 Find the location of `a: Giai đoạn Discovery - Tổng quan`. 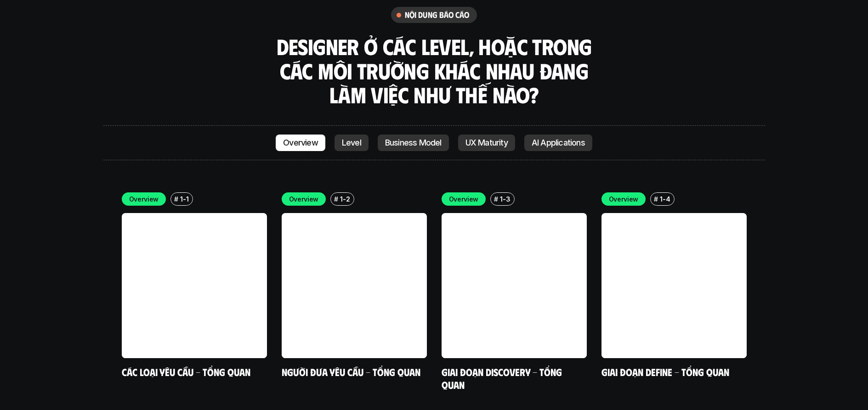

a: Giai đoạn Discovery - Tổng quan is located at coordinates (502, 378).